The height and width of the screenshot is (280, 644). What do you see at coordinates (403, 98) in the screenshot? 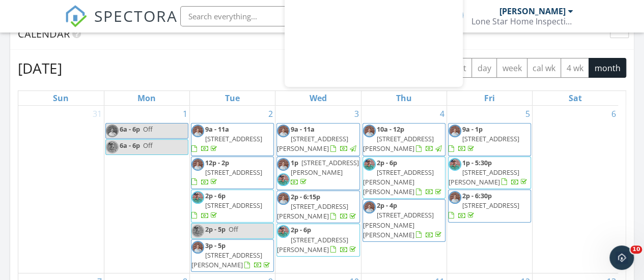
I see `a: Thursday` at bounding box center [403, 98].